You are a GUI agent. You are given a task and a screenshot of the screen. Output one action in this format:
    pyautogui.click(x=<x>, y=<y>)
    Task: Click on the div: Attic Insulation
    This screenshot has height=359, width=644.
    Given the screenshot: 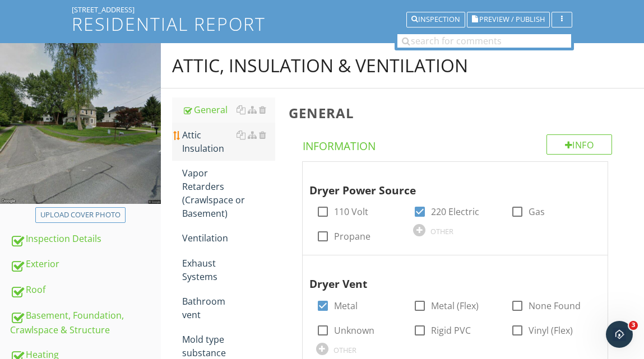 What is the action you would take?
    pyautogui.click(x=228, y=142)
    